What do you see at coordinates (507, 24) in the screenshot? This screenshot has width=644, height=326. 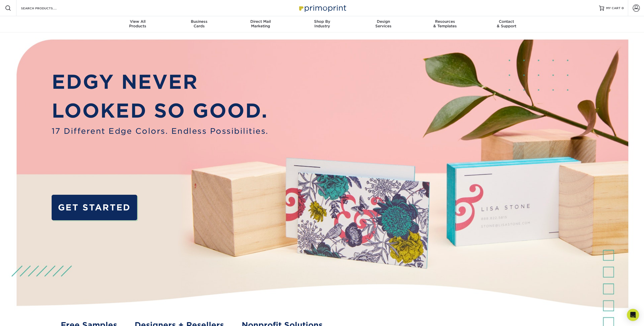 I see `a: Contact& Support` at bounding box center [507, 24].